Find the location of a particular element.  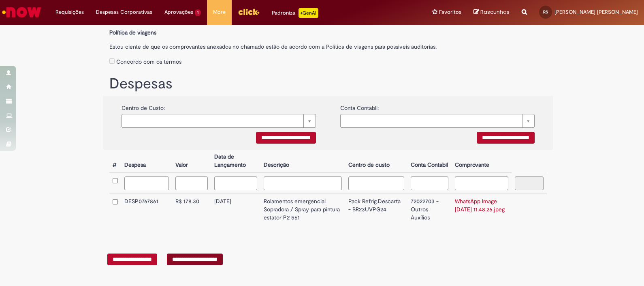

th: Centro de custo is located at coordinates (376, 161).